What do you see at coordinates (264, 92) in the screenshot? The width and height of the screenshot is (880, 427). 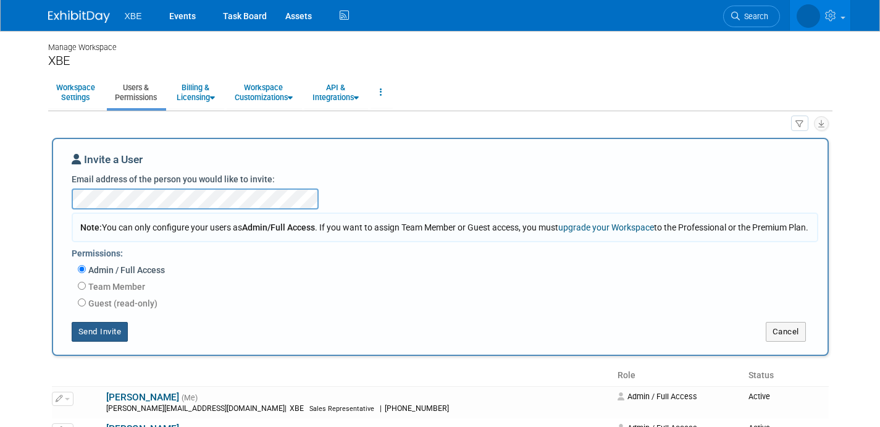 I see `a: WorkspaceCustomizations` at bounding box center [264, 92].